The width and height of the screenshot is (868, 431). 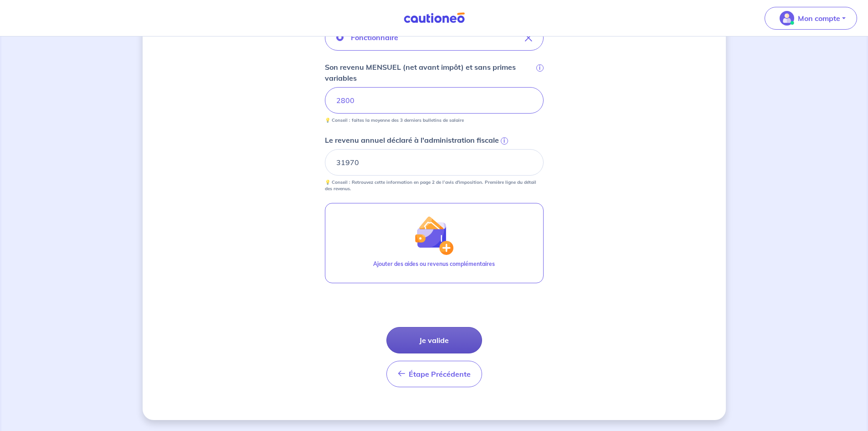 I want to click on p: Fonctionnaire, so click(x=374, y=37).